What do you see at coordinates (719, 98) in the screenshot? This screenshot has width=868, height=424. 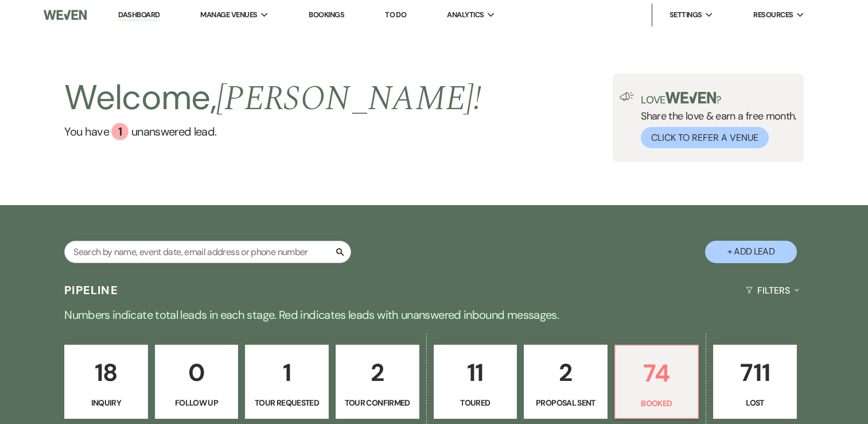 I see `p: Love ?` at bounding box center [719, 98].